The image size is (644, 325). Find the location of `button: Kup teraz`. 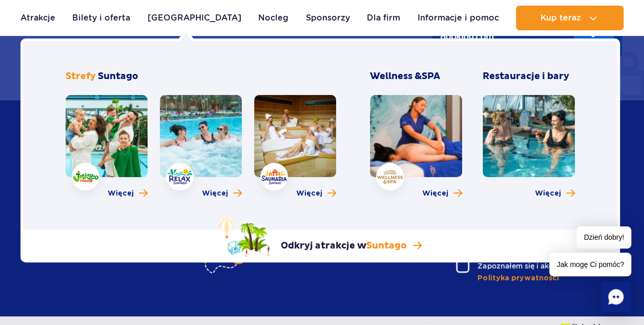

button: Kup teraz is located at coordinates (570, 18).